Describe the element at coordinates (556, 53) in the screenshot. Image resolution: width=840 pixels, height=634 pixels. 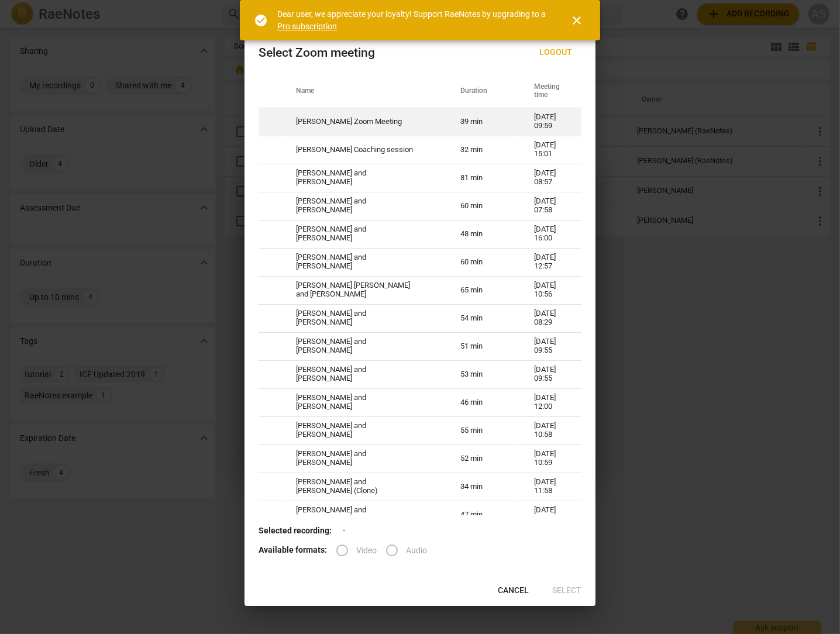
I see `span: Logout` at that location.